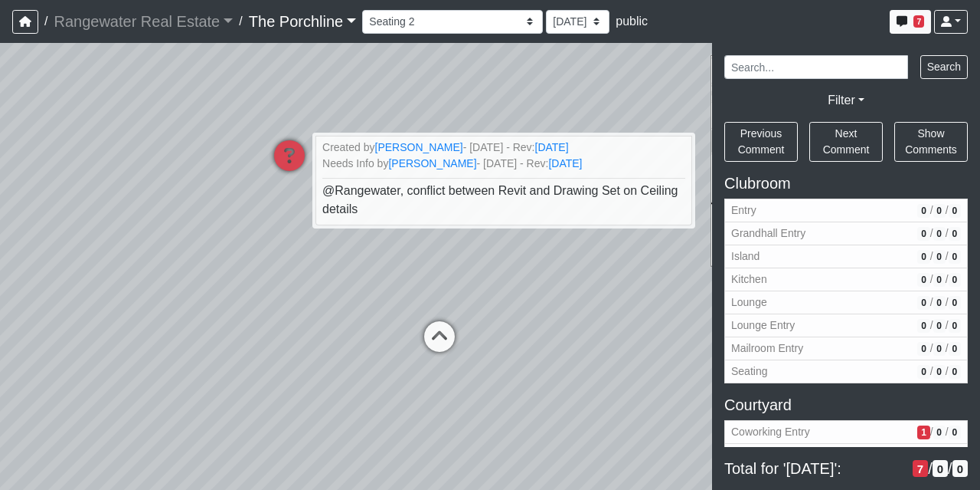 This screenshot has height=490, width=980. What do you see at coordinates (846, 455) in the screenshot?
I see `button: Coworking Patio 10/0/0` at bounding box center [846, 455].